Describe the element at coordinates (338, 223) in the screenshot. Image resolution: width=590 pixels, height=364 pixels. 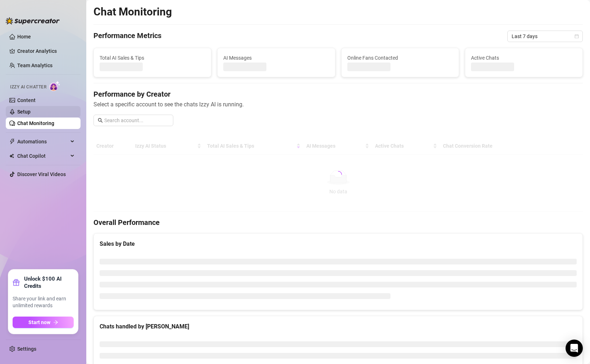
I see `h4: Overall Performance` at that location.